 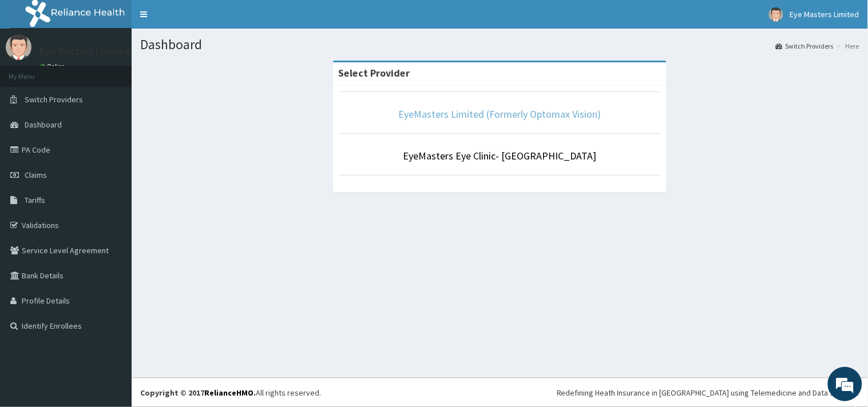 I want to click on a: EyeMasters Limited (Formerly Optomax Vision), so click(x=500, y=114).